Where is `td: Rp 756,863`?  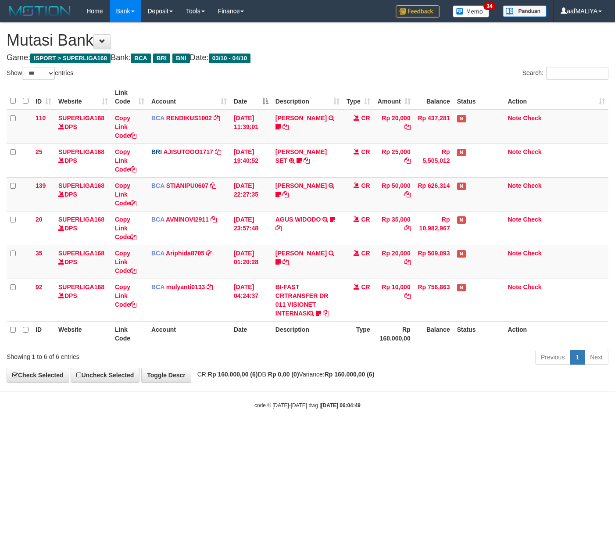
td: Rp 756,863 is located at coordinates (434, 300).